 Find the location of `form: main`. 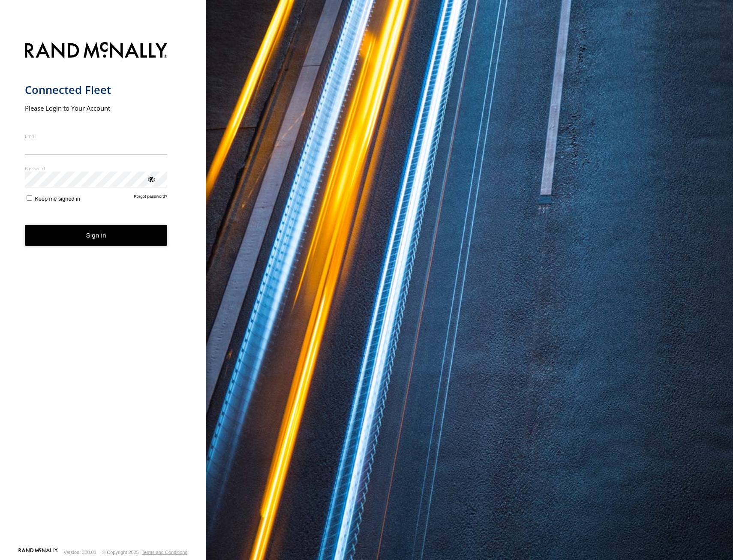

form: main is located at coordinates (103, 292).